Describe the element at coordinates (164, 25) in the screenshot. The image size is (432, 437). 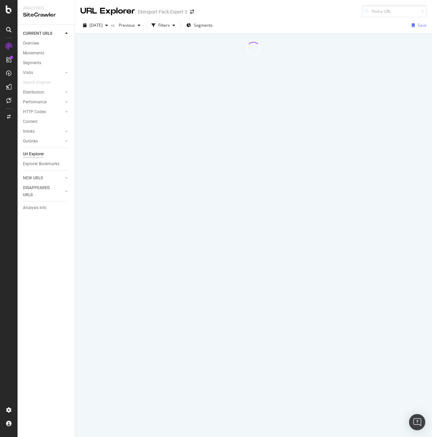
I see `div: Filters` at that location.